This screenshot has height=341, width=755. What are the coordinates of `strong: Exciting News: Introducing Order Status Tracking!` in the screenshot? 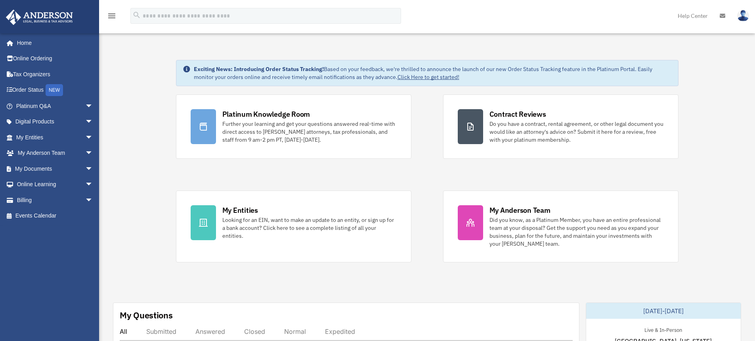 It's located at (259, 69).